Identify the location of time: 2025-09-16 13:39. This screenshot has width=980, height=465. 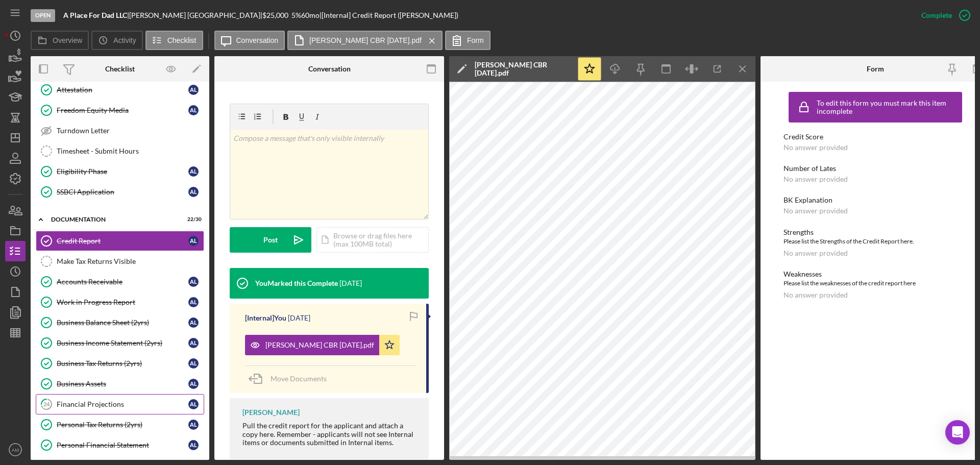
(350, 283).